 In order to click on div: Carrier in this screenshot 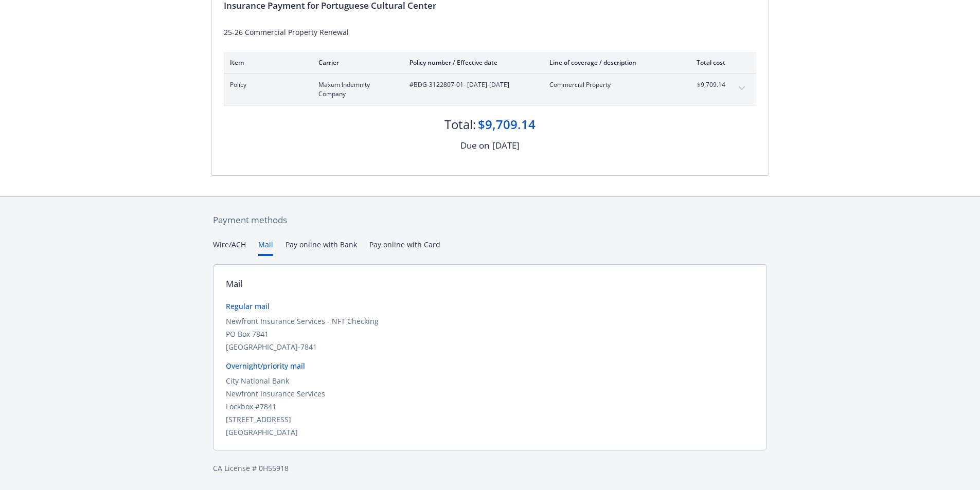, I will do `click(355, 62)`.